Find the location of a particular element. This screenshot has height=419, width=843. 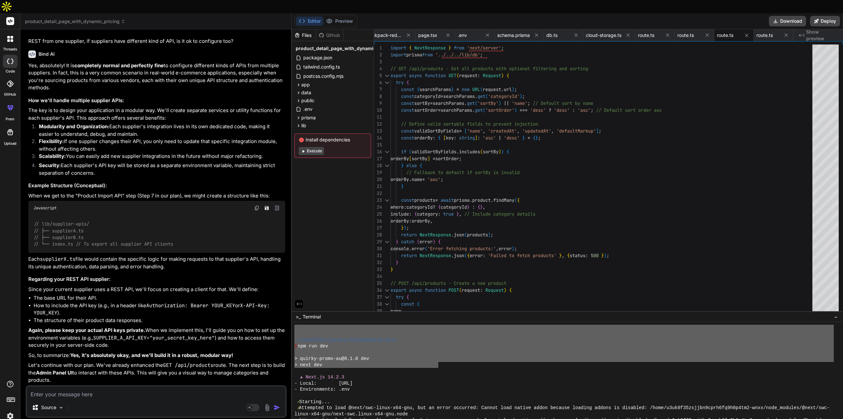

span: searchParams is located at coordinates (459, 96).